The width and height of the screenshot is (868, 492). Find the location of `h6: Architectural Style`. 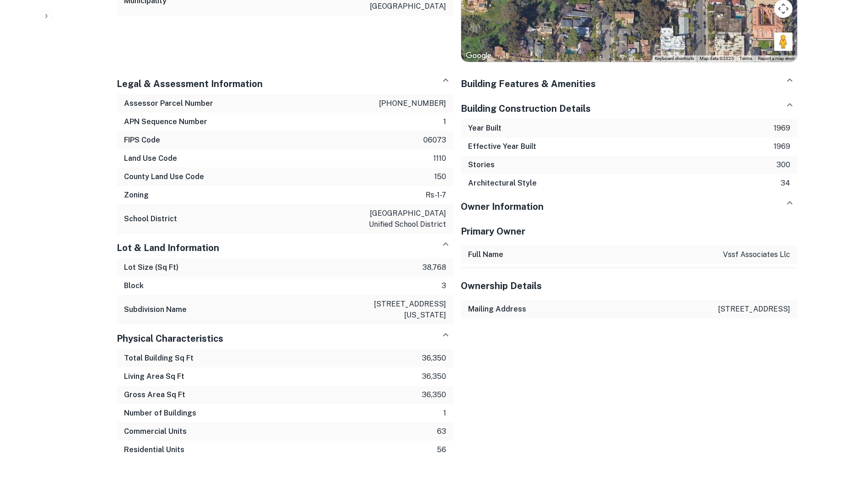

h6: Architectural Style is located at coordinates (502, 183).